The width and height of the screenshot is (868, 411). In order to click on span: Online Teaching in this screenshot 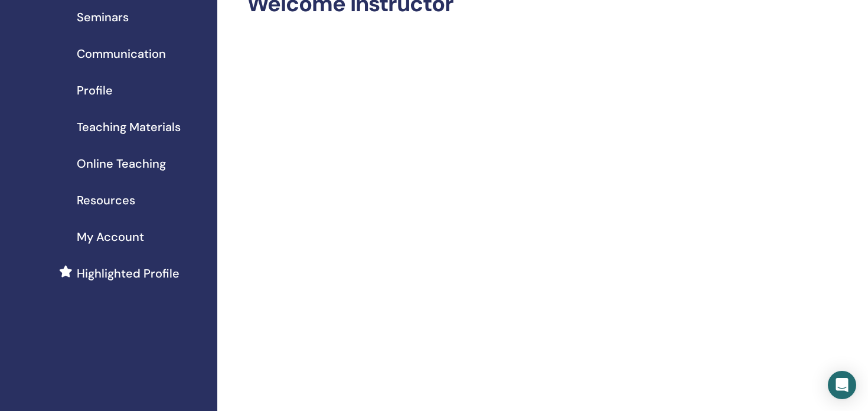, I will do `click(121, 164)`.